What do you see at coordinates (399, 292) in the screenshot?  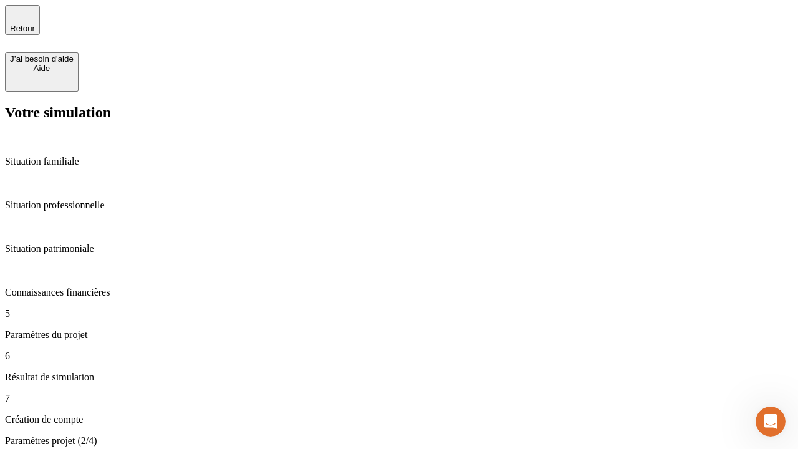 I see `p: Connaissances financières` at bounding box center [399, 292].